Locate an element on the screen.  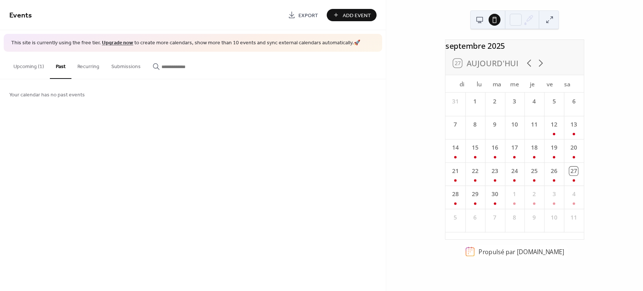
div: septembre 2025 is located at coordinates (515, 45).